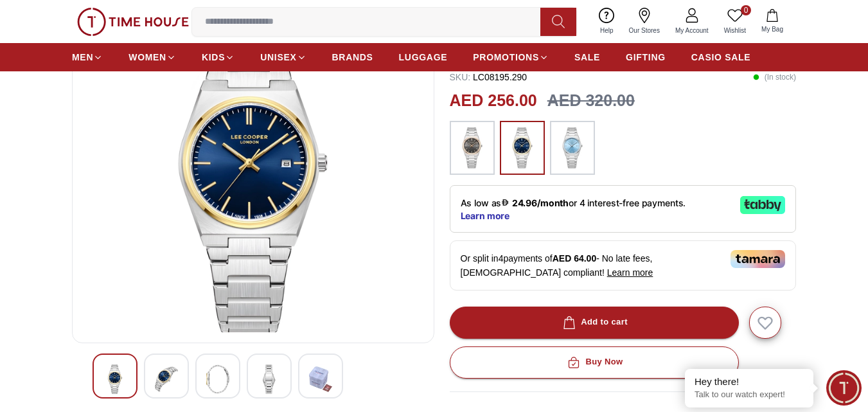 This screenshot has width=868, height=412. I want to click on span: BRANDS, so click(353, 57).